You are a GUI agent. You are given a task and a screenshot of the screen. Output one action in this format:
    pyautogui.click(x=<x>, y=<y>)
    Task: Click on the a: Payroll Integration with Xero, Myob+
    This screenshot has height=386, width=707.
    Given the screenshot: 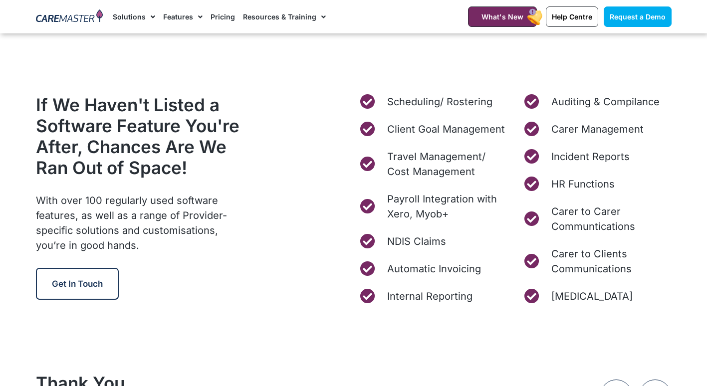 What is the action you would take?
    pyautogui.click(x=433, y=206)
    